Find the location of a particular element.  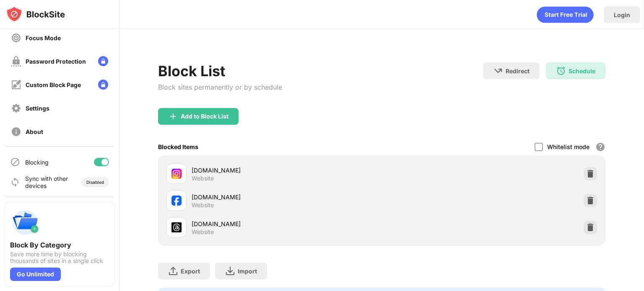

img: password-protection-off.svg is located at coordinates (16, 61).